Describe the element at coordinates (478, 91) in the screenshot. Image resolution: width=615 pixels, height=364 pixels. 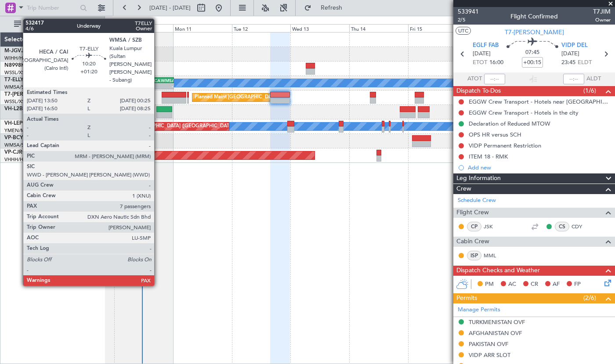
I see `span: Dispatch To-Dos` at that location.